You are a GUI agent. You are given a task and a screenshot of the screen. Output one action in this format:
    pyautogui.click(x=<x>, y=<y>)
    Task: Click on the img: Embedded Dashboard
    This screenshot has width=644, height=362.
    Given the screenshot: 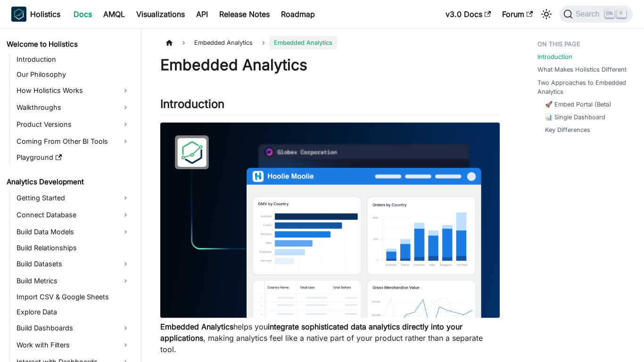 What is the action you would take?
    pyautogui.click(x=330, y=220)
    